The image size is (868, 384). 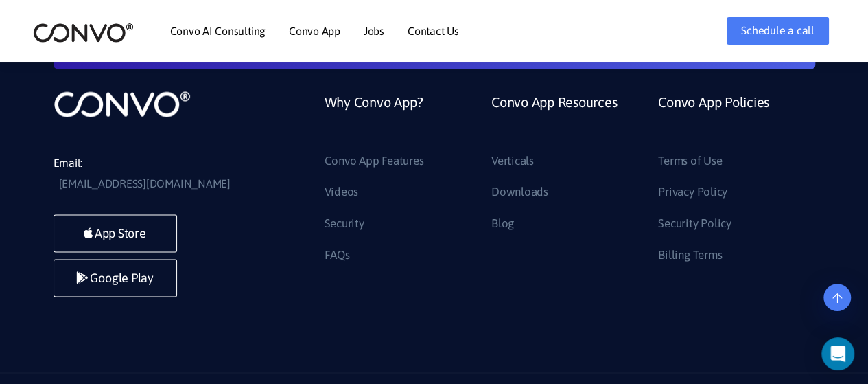 I want to click on a: Contact Us, so click(x=433, y=31).